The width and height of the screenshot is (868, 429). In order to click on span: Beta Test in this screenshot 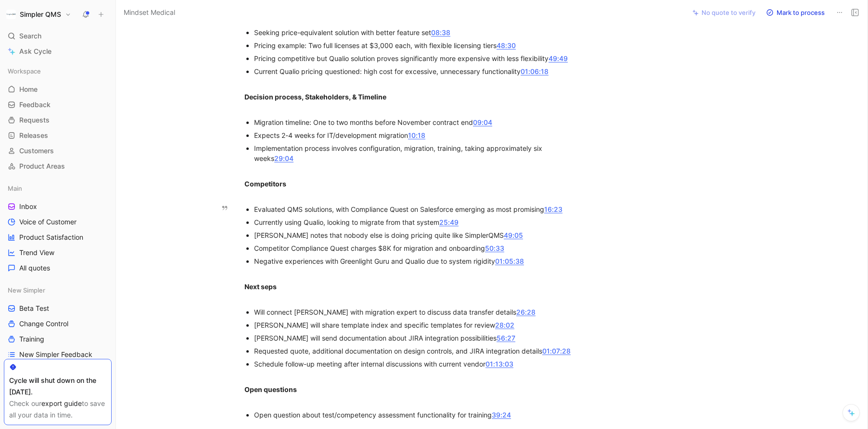, I will do `click(35, 309)`.